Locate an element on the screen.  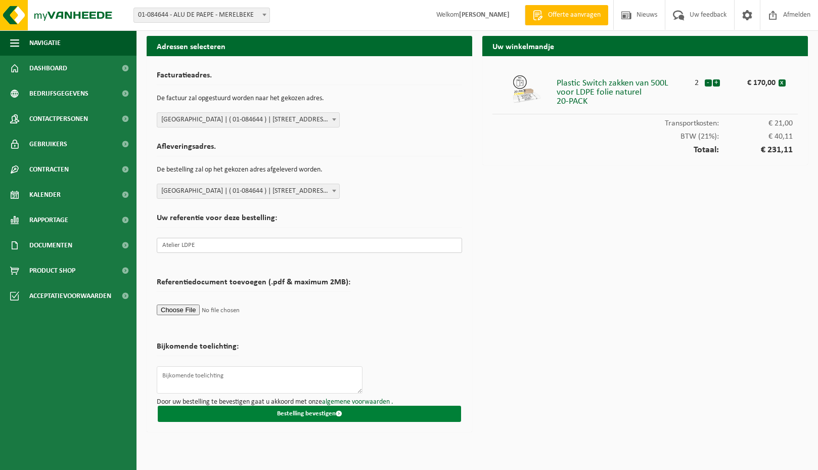
span: Documenten is located at coordinates (51, 245).